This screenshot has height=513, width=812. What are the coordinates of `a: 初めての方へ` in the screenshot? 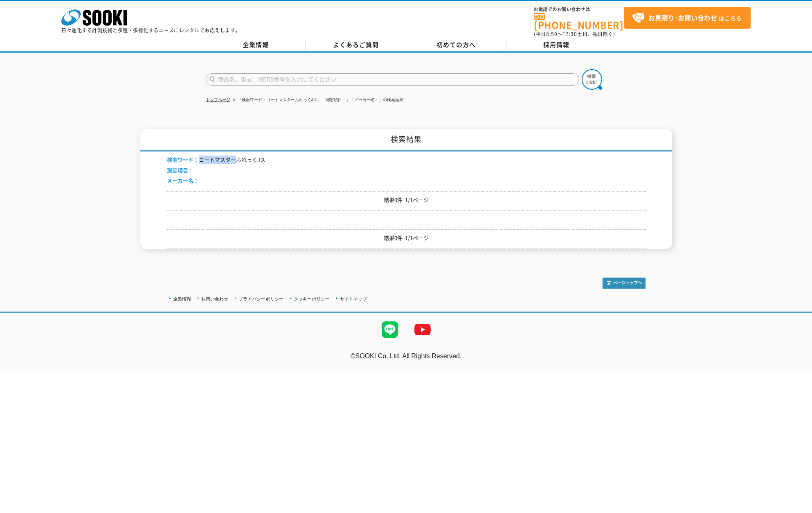 It's located at (456, 46).